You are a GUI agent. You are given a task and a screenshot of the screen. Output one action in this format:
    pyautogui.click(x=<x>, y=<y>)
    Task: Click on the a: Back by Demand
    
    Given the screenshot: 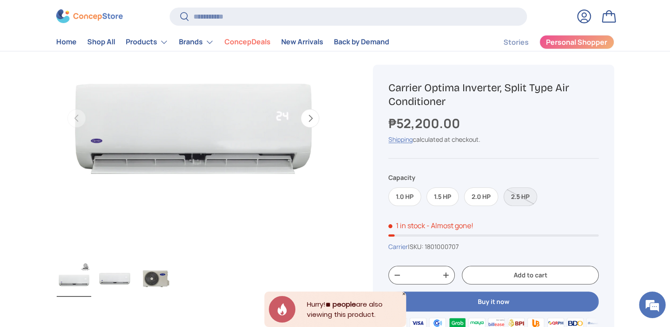 What is the action you would take?
    pyautogui.click(x=361, y=42)
    